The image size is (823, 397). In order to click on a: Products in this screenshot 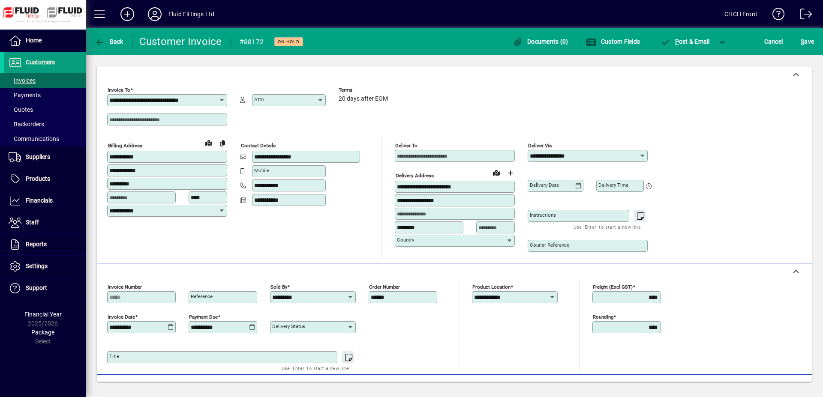, I will do `click(45, 179)`.